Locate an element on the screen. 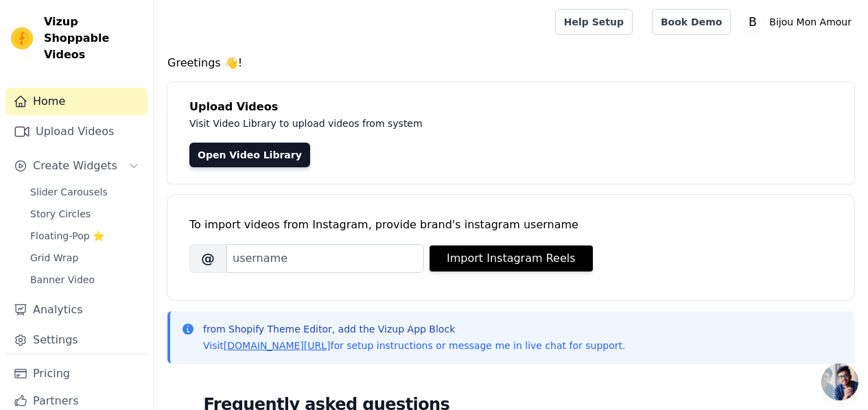  span: Banner Video is located at coordinates (62, 279).